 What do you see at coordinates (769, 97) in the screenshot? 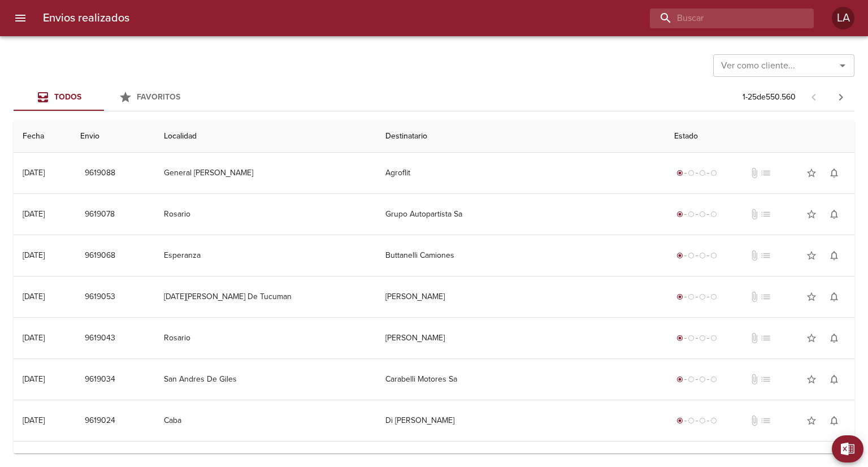
I see `p: 1 - 25 de 550.560` at bounding box center [769, 97].